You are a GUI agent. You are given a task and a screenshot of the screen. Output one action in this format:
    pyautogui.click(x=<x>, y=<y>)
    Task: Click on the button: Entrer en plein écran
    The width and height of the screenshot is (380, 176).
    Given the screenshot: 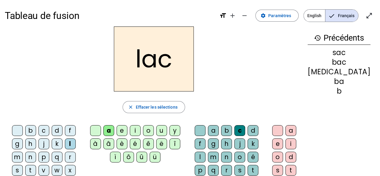 What is the action you would take?
    pyautogui.click(x=369, y=16)
    